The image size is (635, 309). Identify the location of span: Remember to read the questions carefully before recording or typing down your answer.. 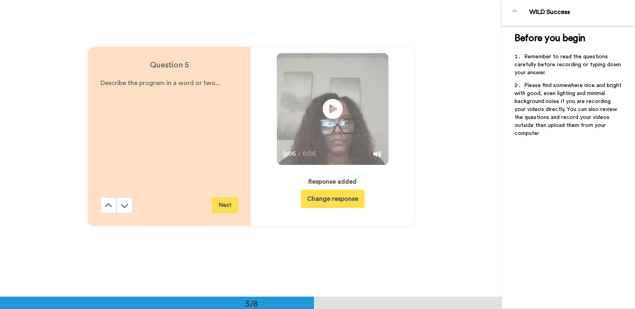
(568, 65).